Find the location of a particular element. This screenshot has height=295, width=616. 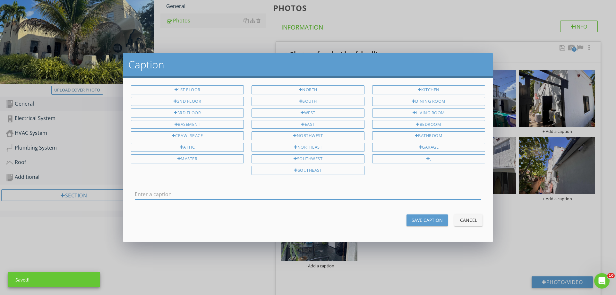

div: Cancel is located at coordinates (469, 220).